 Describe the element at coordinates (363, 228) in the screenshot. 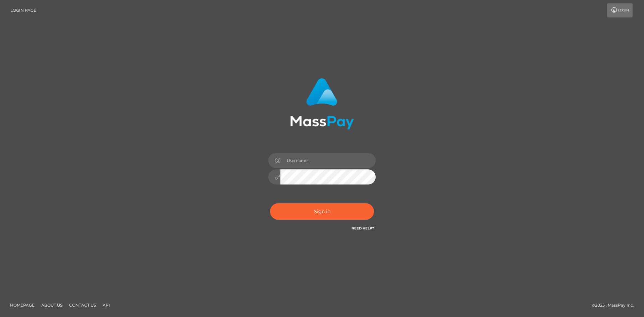

I see `a: Need Help?` at that location.